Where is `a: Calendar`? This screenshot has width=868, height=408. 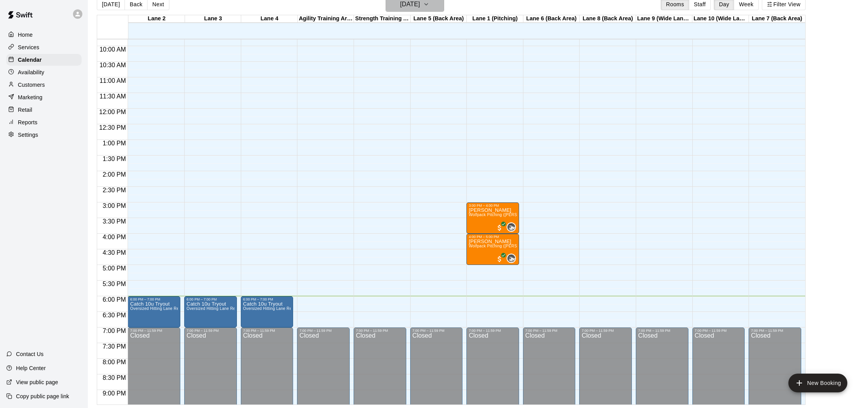
a: Calendar is located at coordinates (44, 60).